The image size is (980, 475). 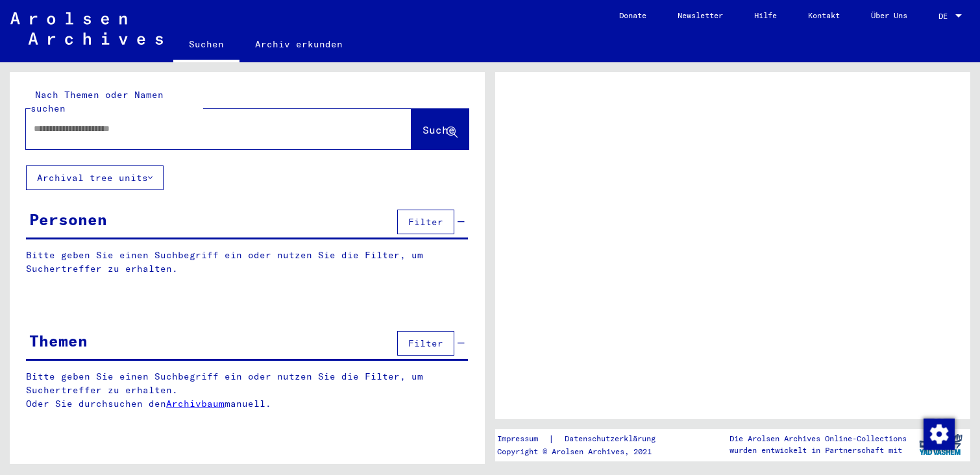 What do you see at coordinates (939, 434) in the screenshot?
I see `img: Zustimmung ändern` at bounding box center [939, 434].